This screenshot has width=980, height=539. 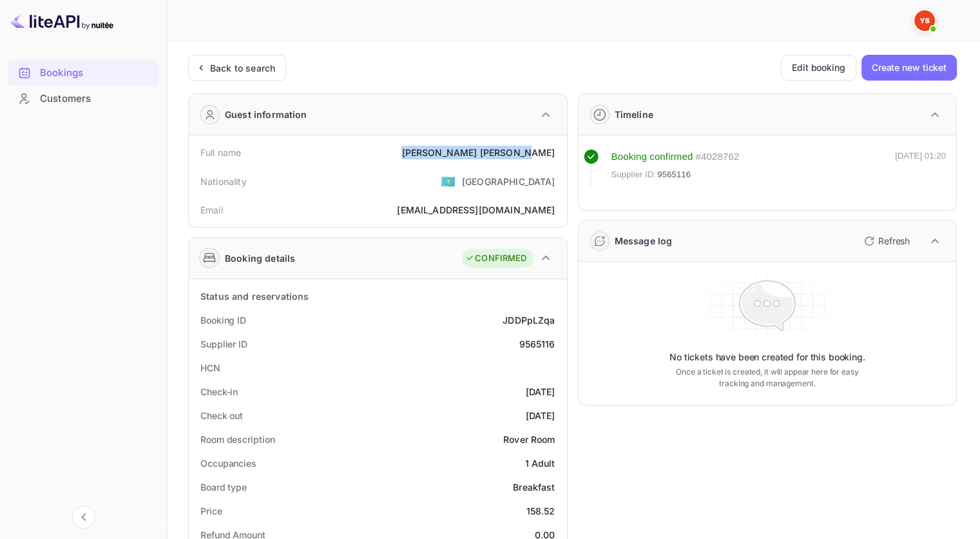 What do you see at coordinates (674, 175) in the screenshot?
I see `span: 9565116` at bounding box center [674, 175].